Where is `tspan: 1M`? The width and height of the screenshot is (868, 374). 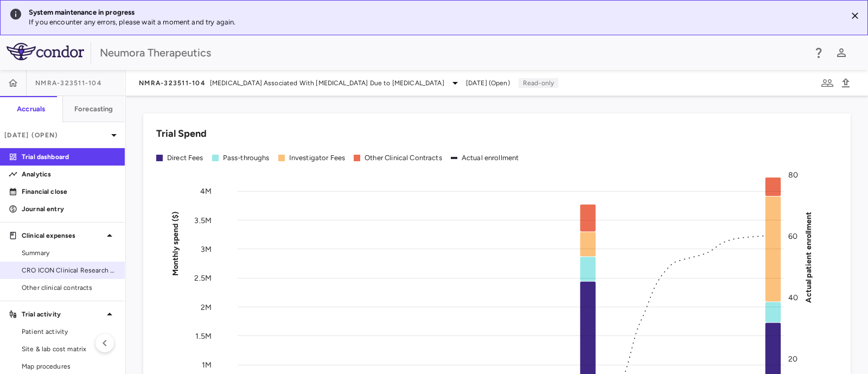 tspan: 1M is located at coordinates (206, 364).